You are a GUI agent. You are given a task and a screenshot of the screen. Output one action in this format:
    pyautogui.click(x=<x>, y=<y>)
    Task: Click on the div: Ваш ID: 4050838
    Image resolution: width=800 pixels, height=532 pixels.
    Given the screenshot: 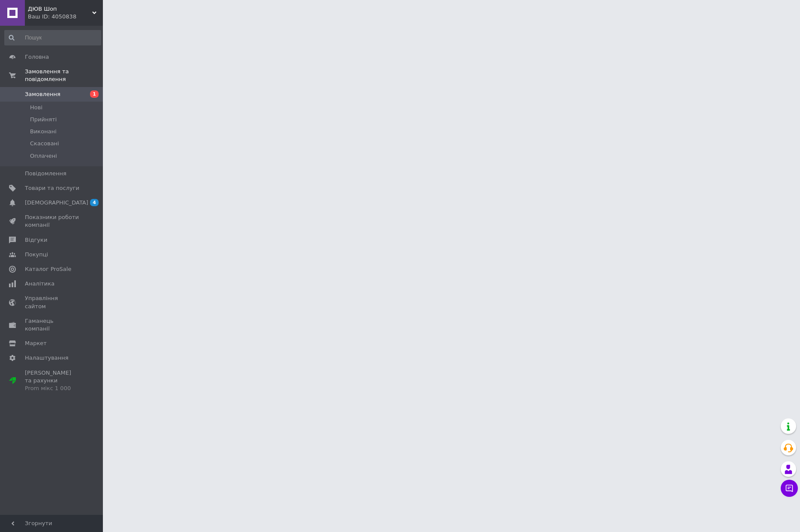 What is the action you would take?
    pyautogui.click(x=65, y=17)
    